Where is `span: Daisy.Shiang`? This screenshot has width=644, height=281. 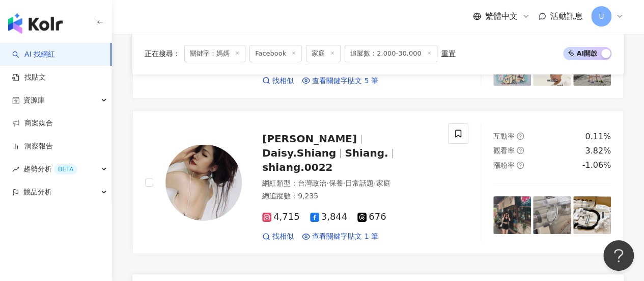 span: Daisy.Shiang is located at coordinates (299, 152).